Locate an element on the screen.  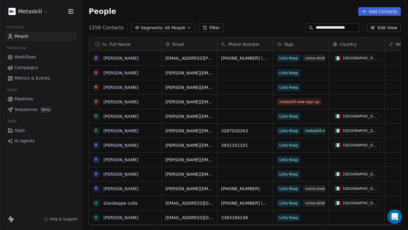
span: Contacts is located at coordinates (15, 27).